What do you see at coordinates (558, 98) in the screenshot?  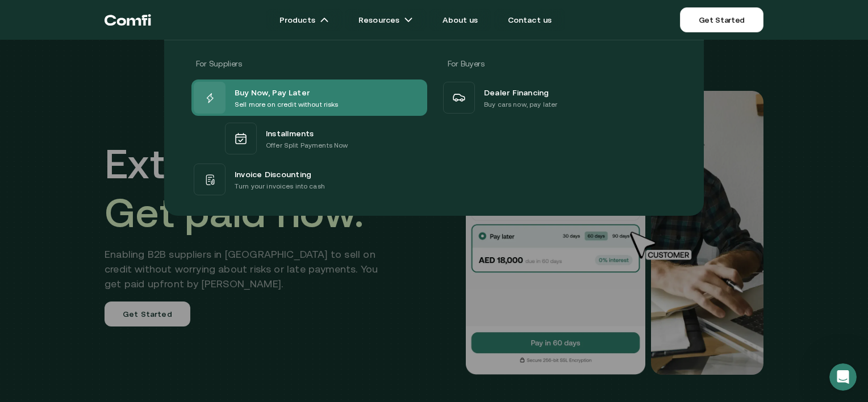 I see `a: Dealer FinancingBuy cars now, pay later` at bounding box center [558, 98].